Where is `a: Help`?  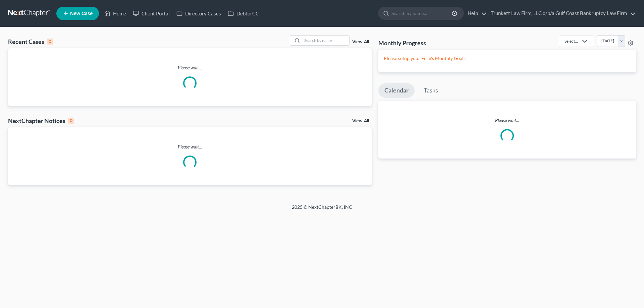 a: Help is located at coordinates (475, 14).